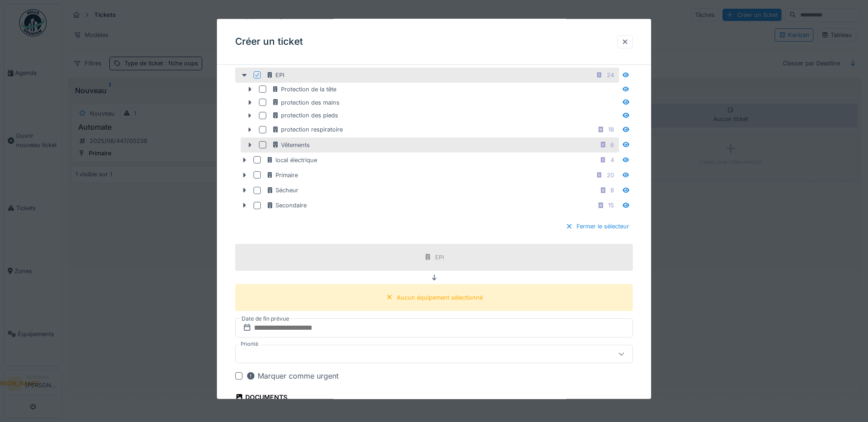 The height and width of the screenshot is (422, 868). Describe the element at coordinates (291, 144) in the screenshot. I see `div: Vêtements` at that location.